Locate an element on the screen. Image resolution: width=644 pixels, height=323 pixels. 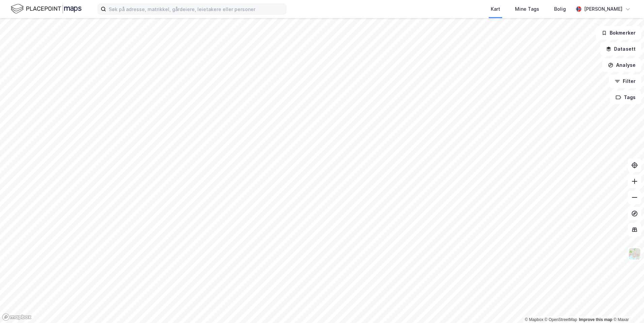
button: Analyse is located at coordinates (621, 65).